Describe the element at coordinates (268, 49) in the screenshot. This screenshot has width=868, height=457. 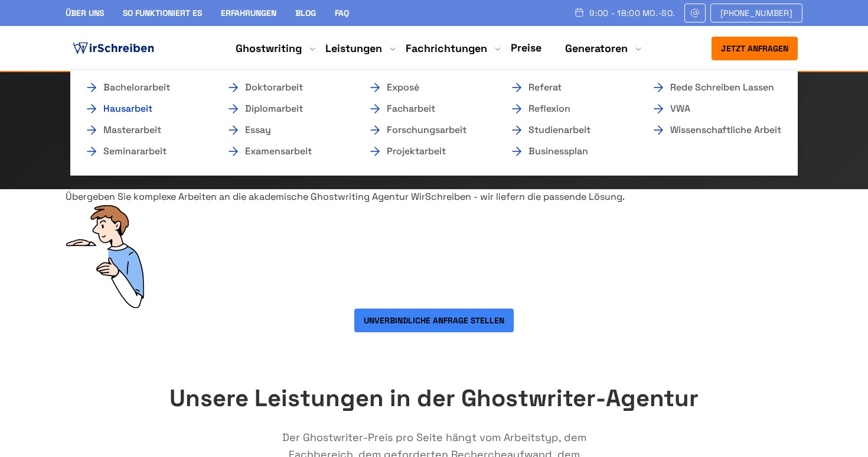
I see `a: Ghostwriting` at that location.